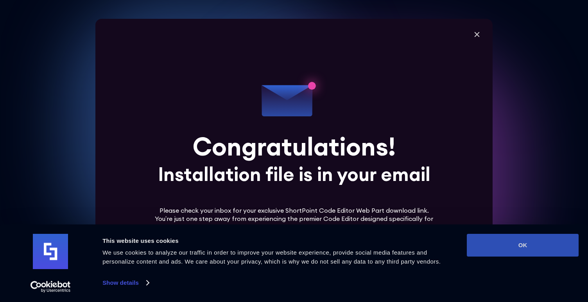 The image size is (588, 302). What do you see at coordinates (126, 282) in the screenshot?
I see `a: Show details` at bounding box center [126, 282].